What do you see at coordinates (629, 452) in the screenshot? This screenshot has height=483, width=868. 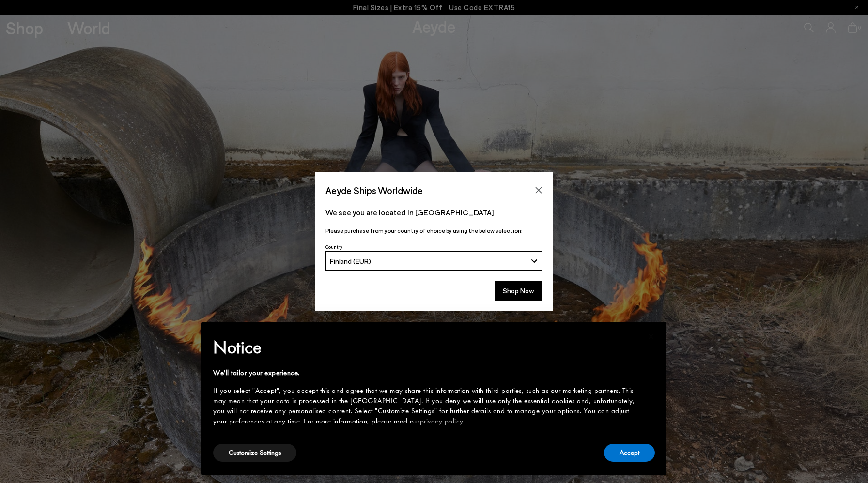 I see `button: Accept` at bounding box center [629, 452].